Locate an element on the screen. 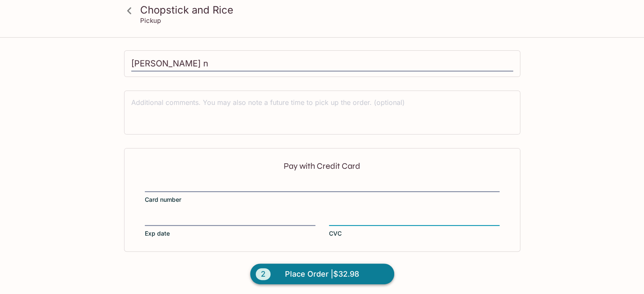  h3: Chopstick and Rice is located at coordinates (330, 10).